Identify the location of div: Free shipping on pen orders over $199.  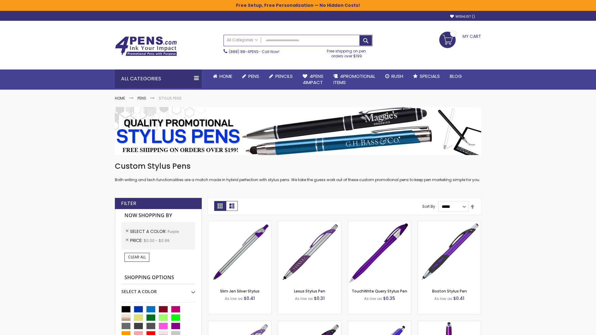
(347, 52).